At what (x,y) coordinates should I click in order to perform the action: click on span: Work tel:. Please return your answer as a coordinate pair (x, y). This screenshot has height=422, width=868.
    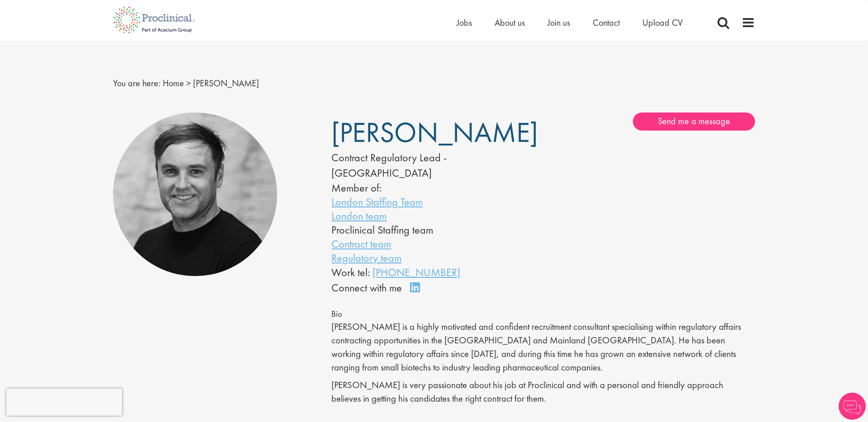
    Looking at the image, I should click on (350, 272).